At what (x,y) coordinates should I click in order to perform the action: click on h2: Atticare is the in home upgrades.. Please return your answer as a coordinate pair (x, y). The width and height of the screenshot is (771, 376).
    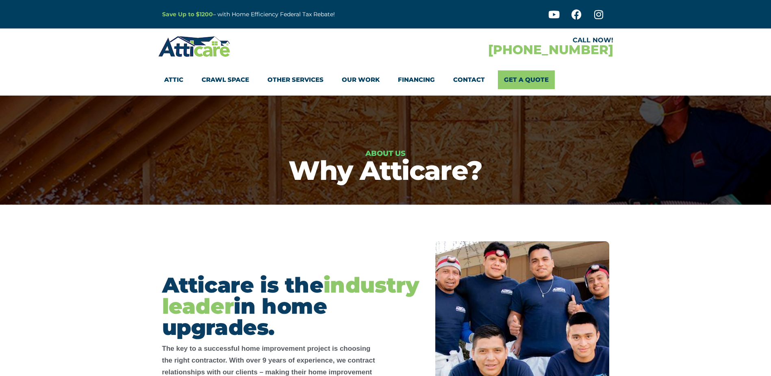
    Looking at the image, I should click on (291, 306).